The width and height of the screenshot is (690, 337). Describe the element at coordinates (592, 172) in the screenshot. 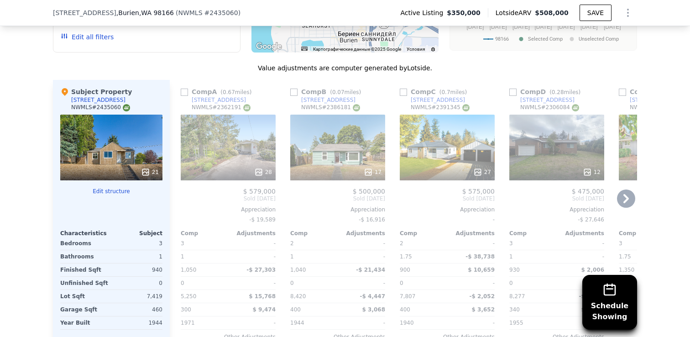

I see `div: 12` at that location.